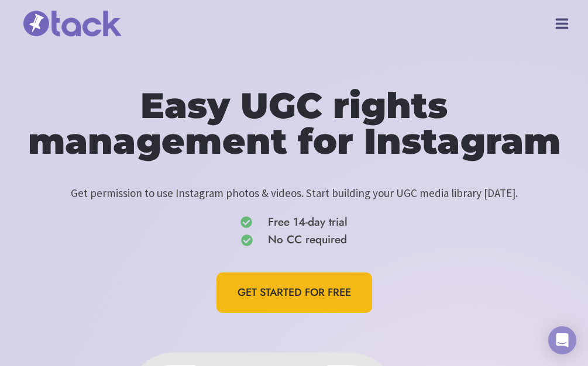 The height and width of the screenshot is (366, 588). I want to click on span: GET STARTED FOR FREE, so click(294, 293).